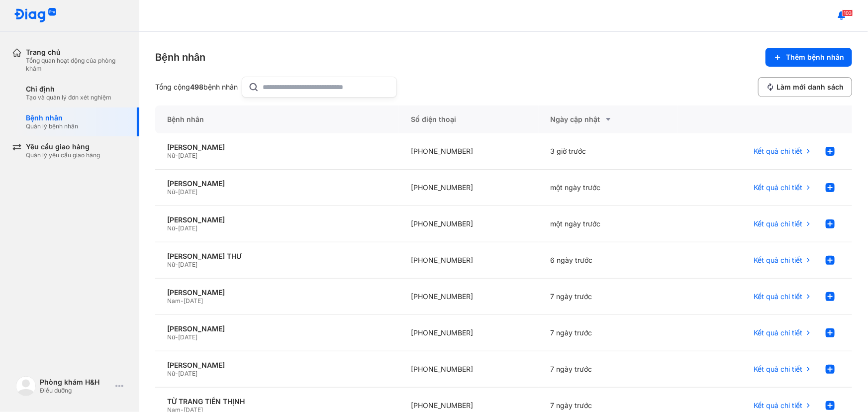 The image size is (868, 412). I want to click on div: Điều dưỡng, so click(76, 390).